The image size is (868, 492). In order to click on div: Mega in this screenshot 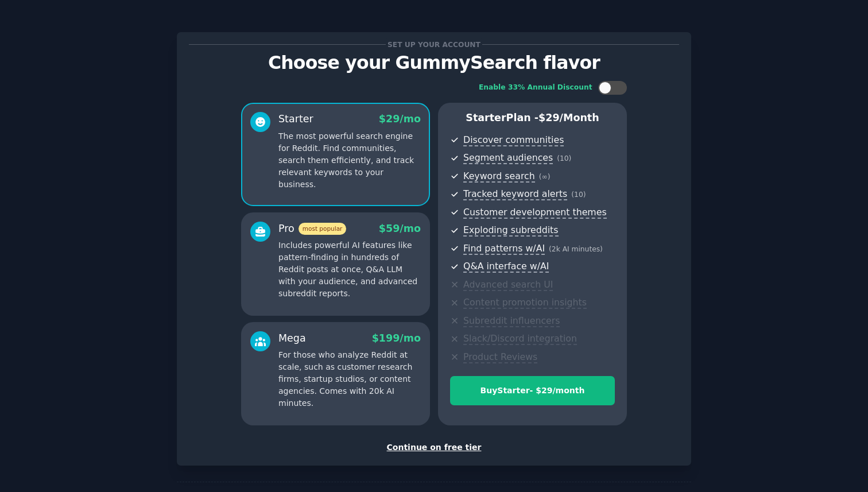, I will do `click(292, 338)`.